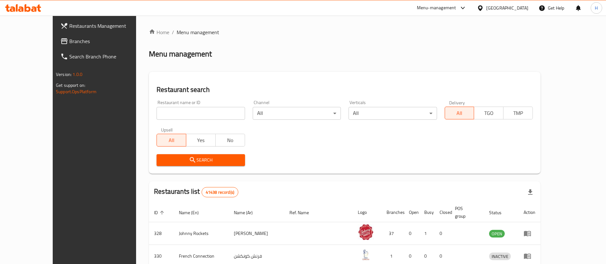  What do you see at coordinates (427, 234) in the screenshot?
I see `td: 1` at bounding box center [427, 234].